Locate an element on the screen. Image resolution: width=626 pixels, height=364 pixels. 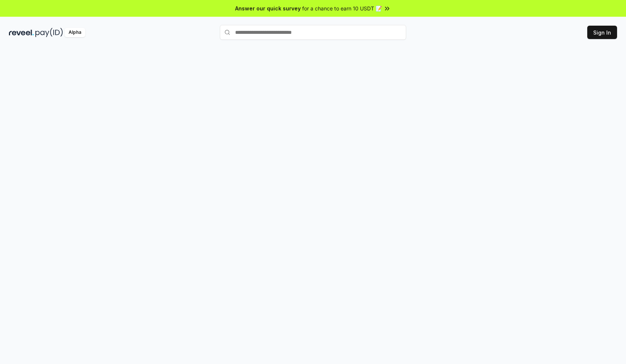
div: Alpha is located at coordinates (75, 32).